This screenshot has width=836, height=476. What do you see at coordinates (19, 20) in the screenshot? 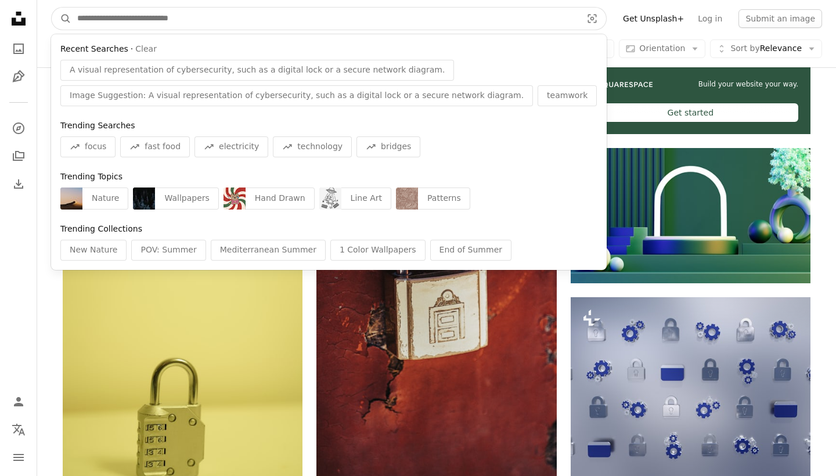
I see `a: Home — Unsplash` at bounding box center [19, 20].